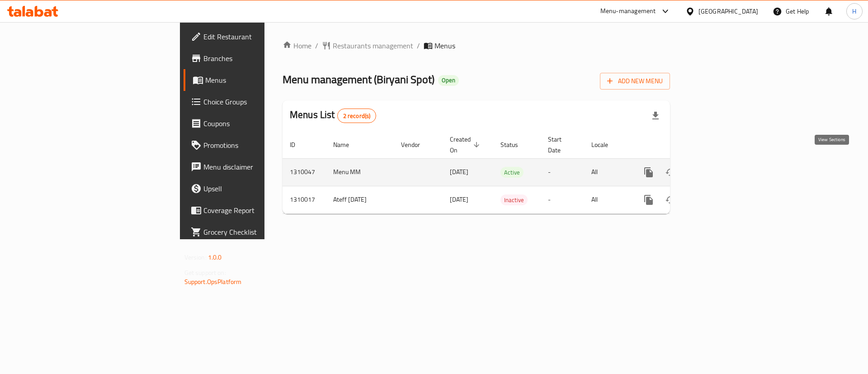  I want to click on span: Promotions, so click(261, 145).